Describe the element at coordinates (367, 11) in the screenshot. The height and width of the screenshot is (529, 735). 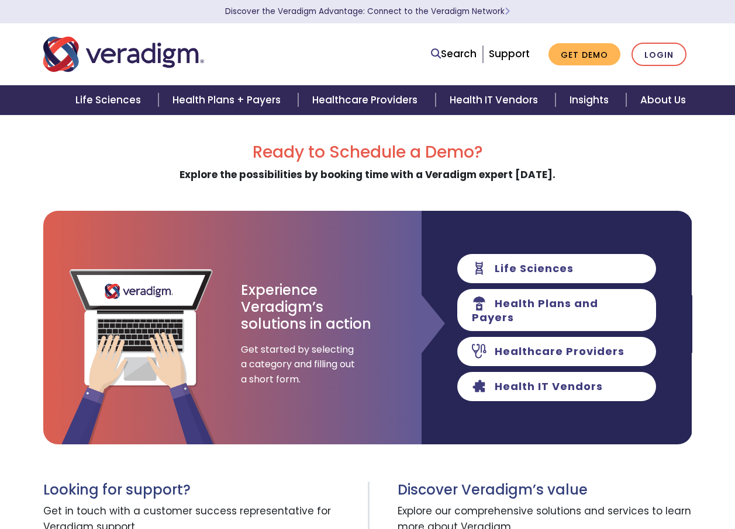
I see `a: Discover the Veradigm Advantage: Connect to the Veradigm NetworkLearn More` at that location.